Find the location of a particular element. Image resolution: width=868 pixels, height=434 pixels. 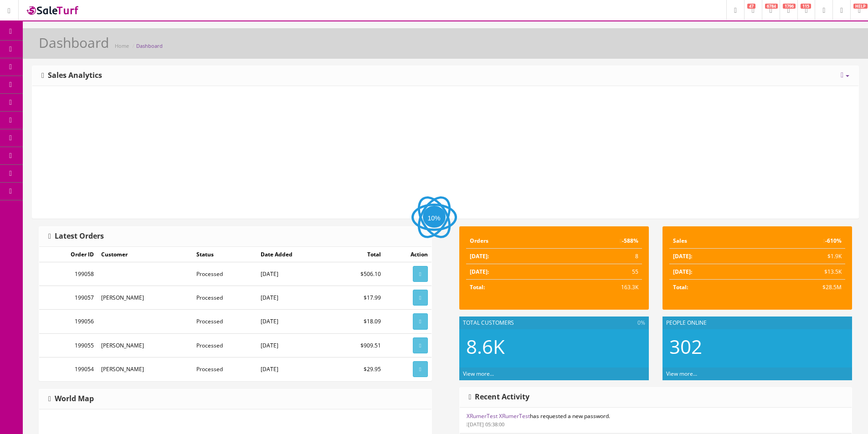

td: 199057 is located at coordinates (69, 298).